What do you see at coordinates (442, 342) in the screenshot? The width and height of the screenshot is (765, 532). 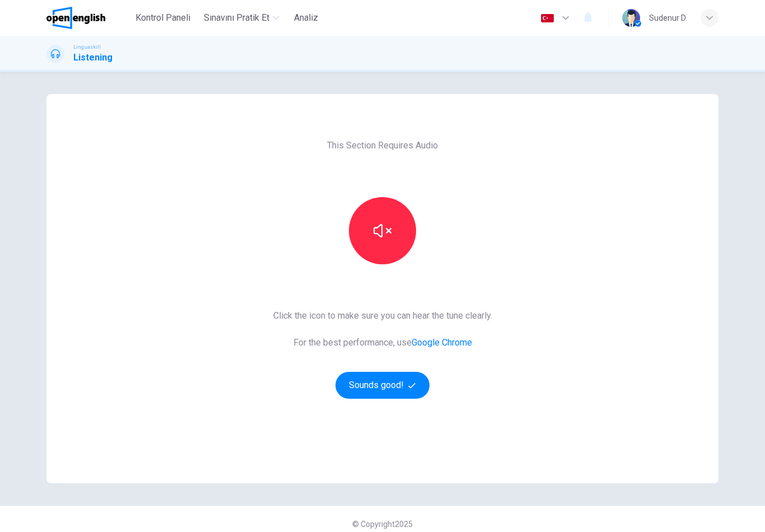 I see `a: Google Chrome` at bounding box center [442, 342].